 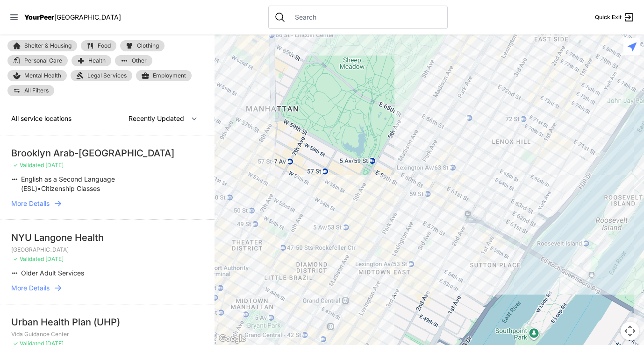 What do you see at coordinates (630, 331) in the screenshot?
I see `button: Map camera controls` at bounding box center [630, 331].